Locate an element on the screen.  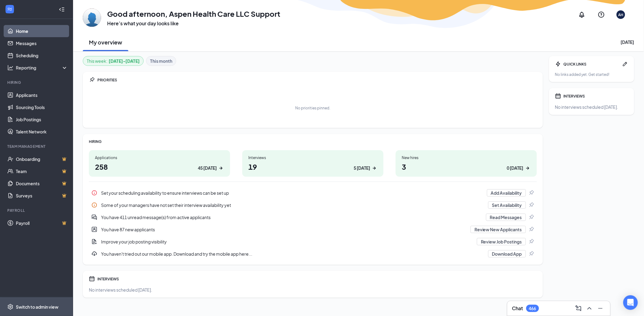
svg: Download is located at coordinates (94, 254).